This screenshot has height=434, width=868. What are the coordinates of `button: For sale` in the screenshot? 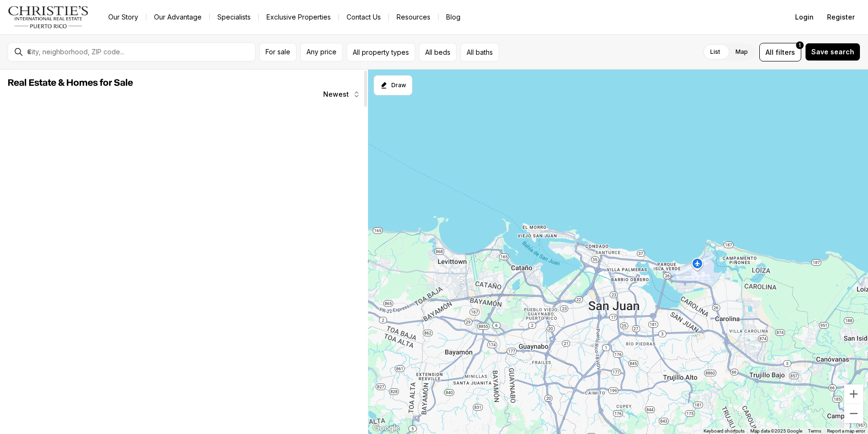 It's located at (278, 52).